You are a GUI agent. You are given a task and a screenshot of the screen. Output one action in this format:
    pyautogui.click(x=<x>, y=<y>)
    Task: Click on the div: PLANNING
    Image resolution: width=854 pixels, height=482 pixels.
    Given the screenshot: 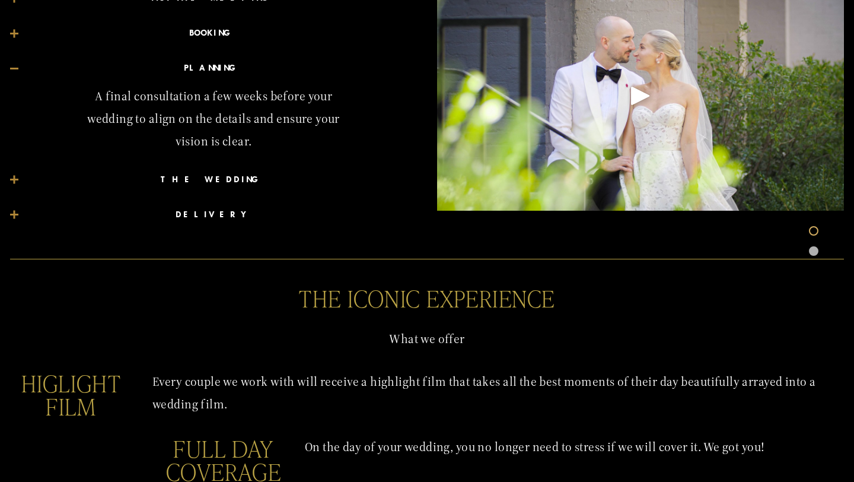 What is the action you would take?
    pyautogui.click(x=214, y=123)
    